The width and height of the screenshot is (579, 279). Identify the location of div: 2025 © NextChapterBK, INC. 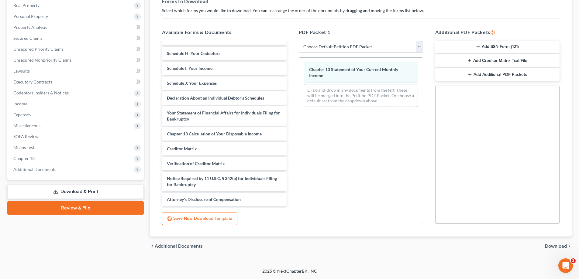
(290, 274).